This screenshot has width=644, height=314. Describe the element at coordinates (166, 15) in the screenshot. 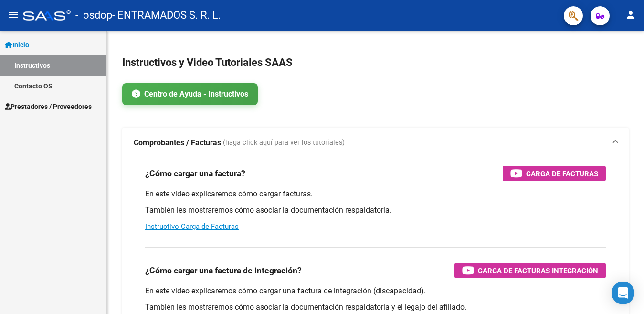

I see `span: - ENTRAMADOS S. R. L.` at that location.